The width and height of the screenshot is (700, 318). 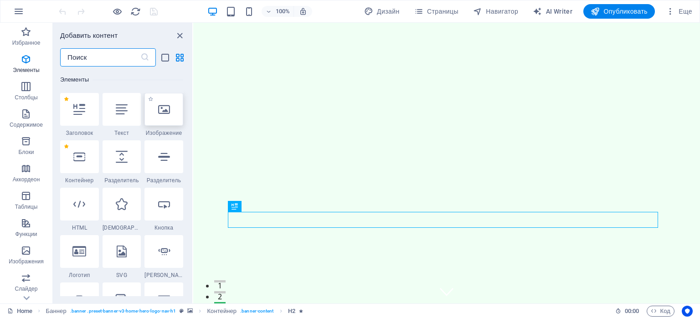 What do you see at coordinates (26, 262) in the screenshot?
I see `p: Изображения` at bounding box center [26, 262].